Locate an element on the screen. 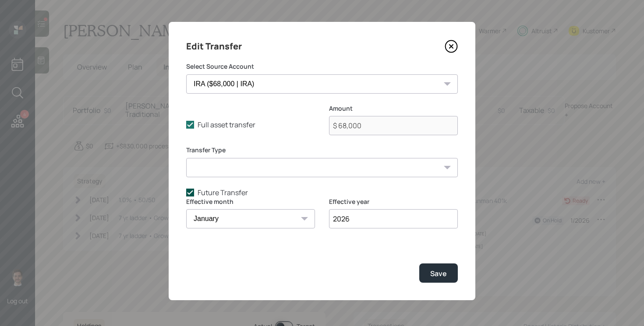  label: Full asset transfer is located at coordinates (251, 125).